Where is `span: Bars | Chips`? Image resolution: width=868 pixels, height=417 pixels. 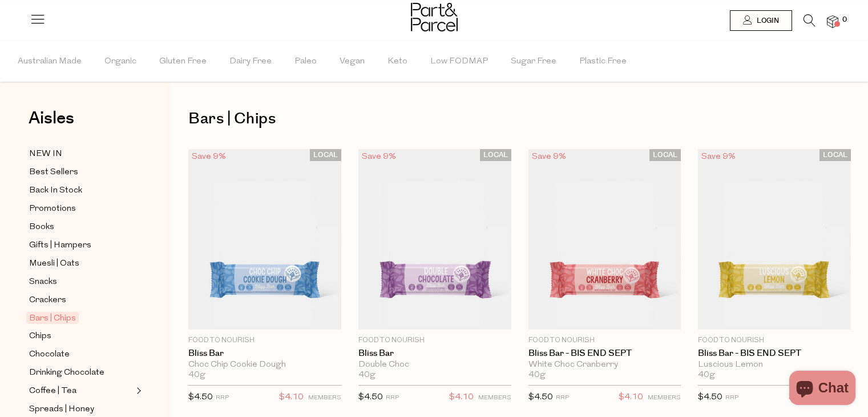 span: Bars | Chips is located at coordinates (53, 317).